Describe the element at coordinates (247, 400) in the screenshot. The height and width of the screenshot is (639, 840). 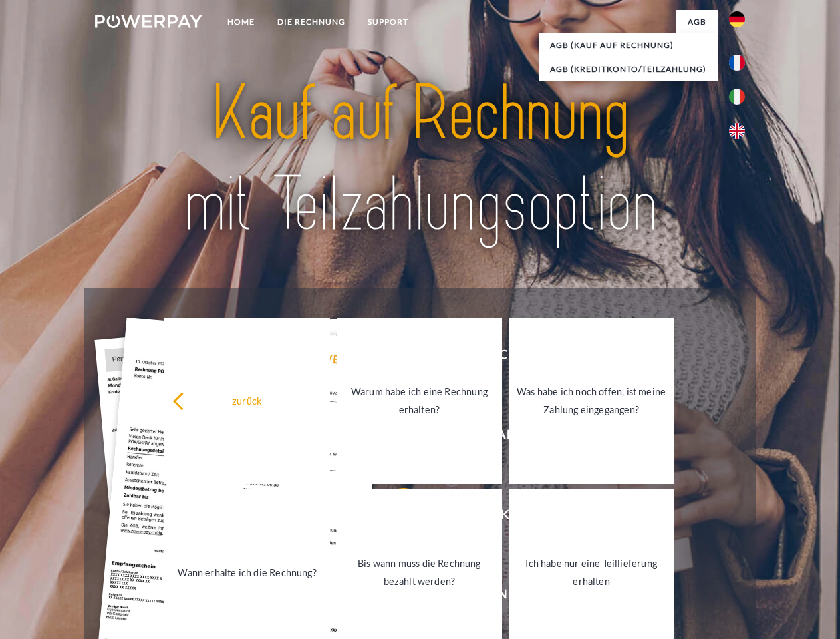
I see `div: zurück` at that location.